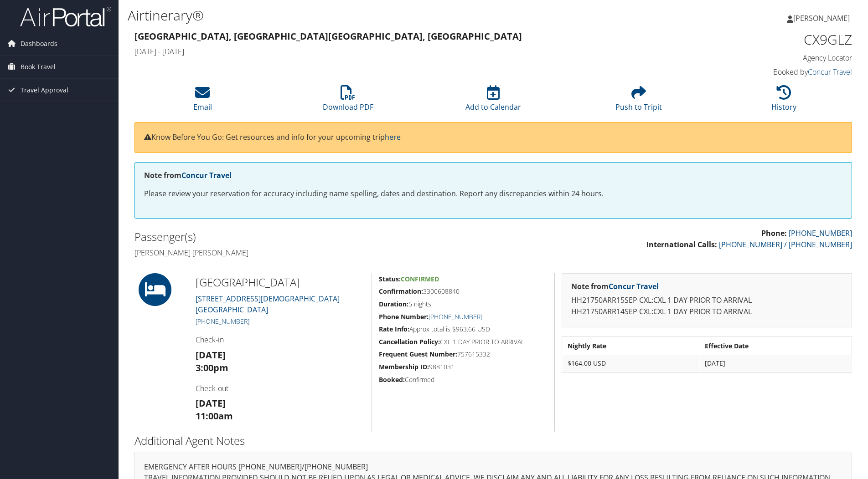 The height and width of the screenshot is (479, 868). I want to click on strong: Cancellation Policy:, so click(409, 341).